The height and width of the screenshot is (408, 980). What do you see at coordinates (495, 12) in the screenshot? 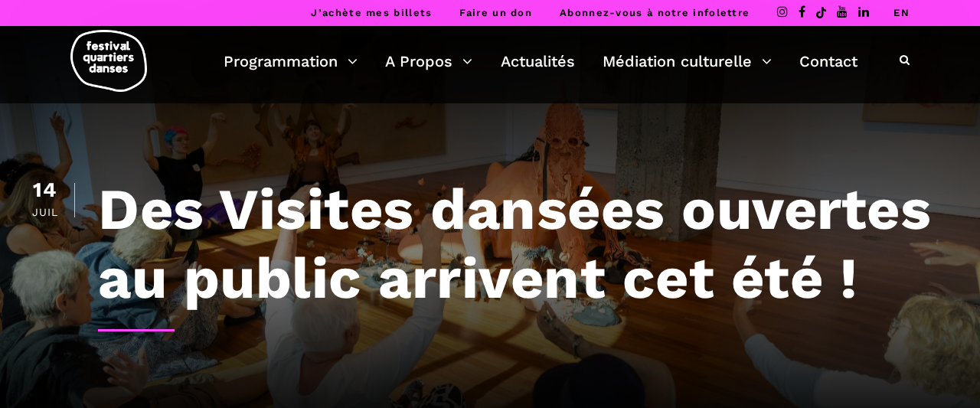
I see `a: Faire un don` at bounding box center [495, 12].